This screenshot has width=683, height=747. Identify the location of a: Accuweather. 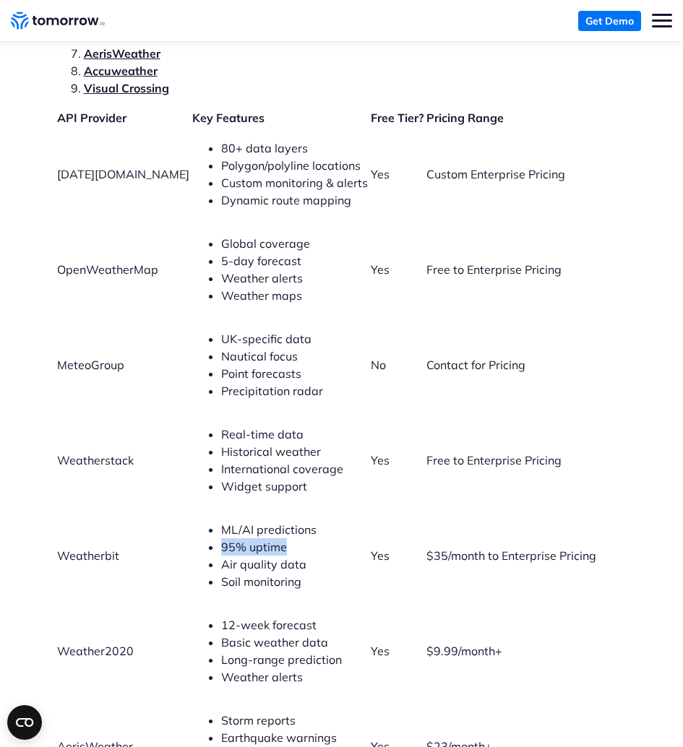
(121, 71).